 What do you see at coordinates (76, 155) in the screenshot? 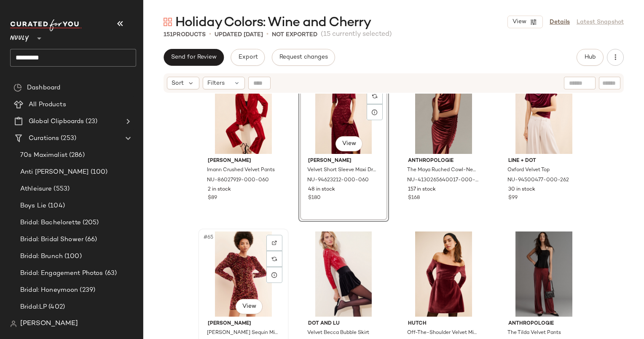
I see `span: (286)` at bounding box center [76, 155].